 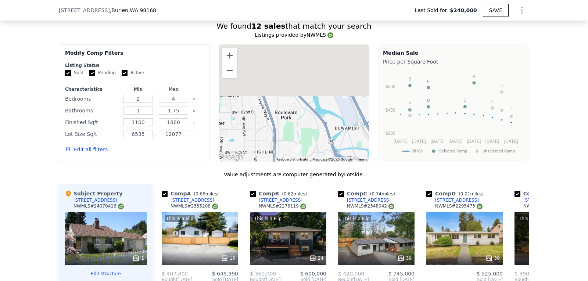 What do you see at coordinates (457, 194) in the screenshot?
I see `div: Comp D` at bounding box center [457, 194].